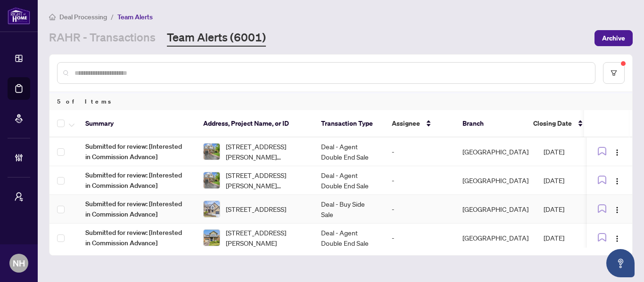 The width and height of the screenshot is (644, 282). Describe the element at coordinates (613, 73) in the screenshot. I see `button: filter` at that location.